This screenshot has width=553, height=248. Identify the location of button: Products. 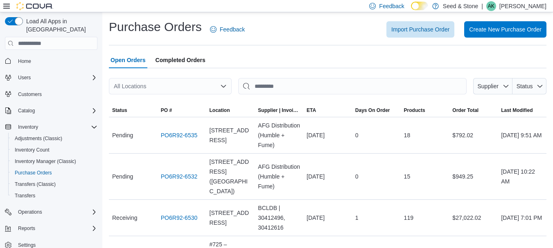
(425, 110).